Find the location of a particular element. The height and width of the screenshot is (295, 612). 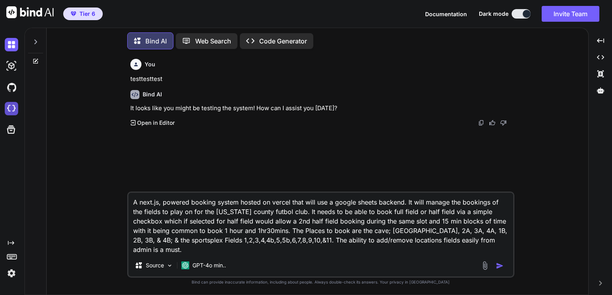

textarea: A next.js, powered booking system hosted on vercel that will use a google sheets backend. It will... is located at coordinates (321, 224).